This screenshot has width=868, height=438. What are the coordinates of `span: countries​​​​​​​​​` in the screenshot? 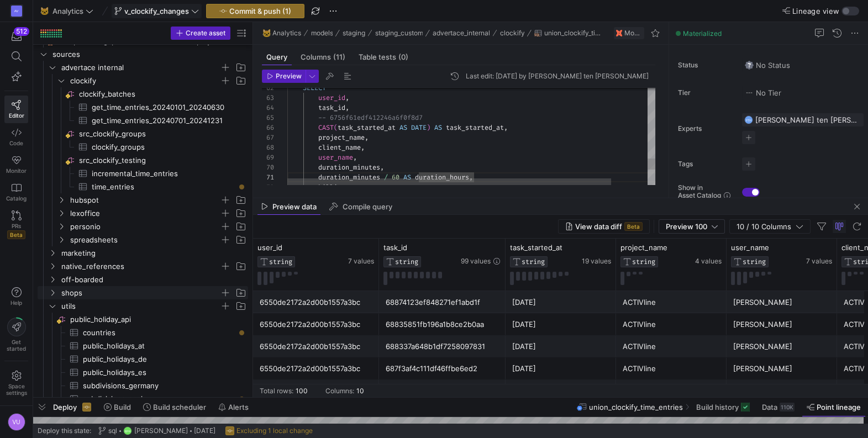 It's located at (159, 332).